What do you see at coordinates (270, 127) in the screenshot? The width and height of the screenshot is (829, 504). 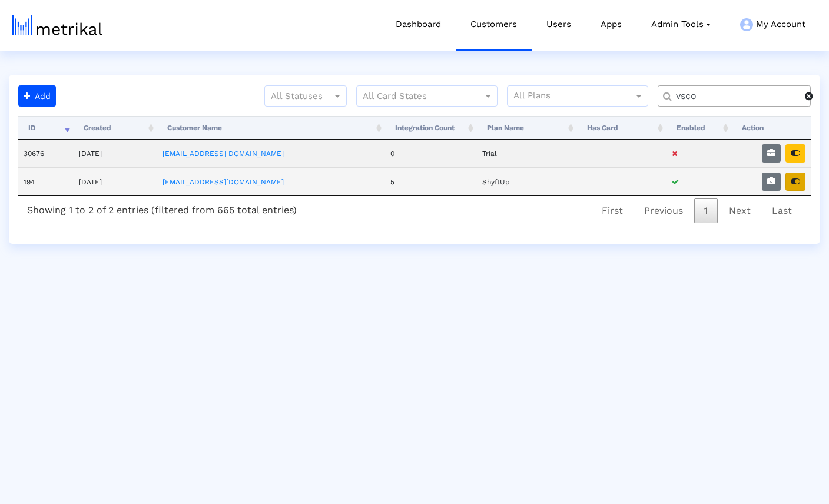 I see `th: Customer Name: activate to sort column ascending` at bounding box center [270, 127].